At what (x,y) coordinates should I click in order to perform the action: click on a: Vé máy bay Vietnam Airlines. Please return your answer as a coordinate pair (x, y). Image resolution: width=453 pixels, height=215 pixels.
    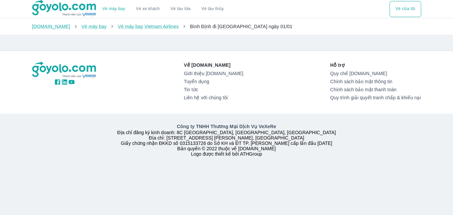
    Looking at the image, I should click on (148, 26).